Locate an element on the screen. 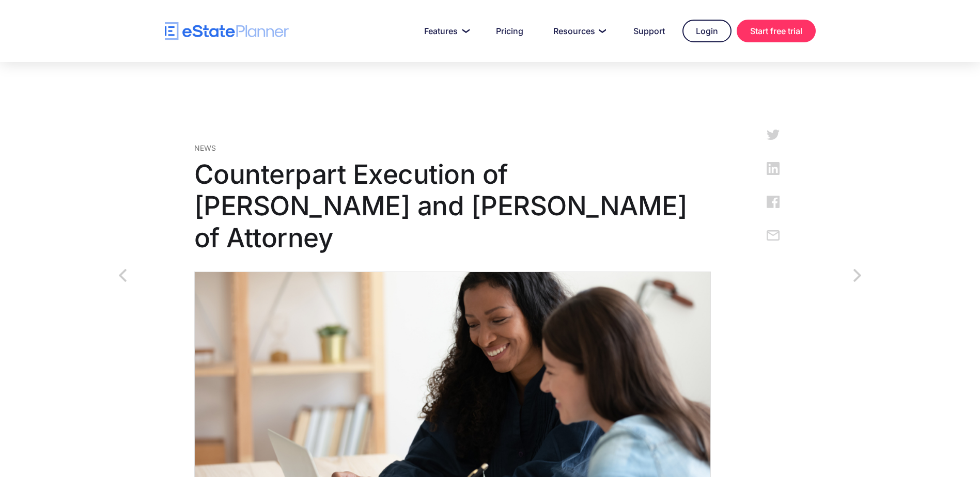 Image resolution: width=980 pixels, height=477 pixels. a: Features is located at coordinates (445, 31).